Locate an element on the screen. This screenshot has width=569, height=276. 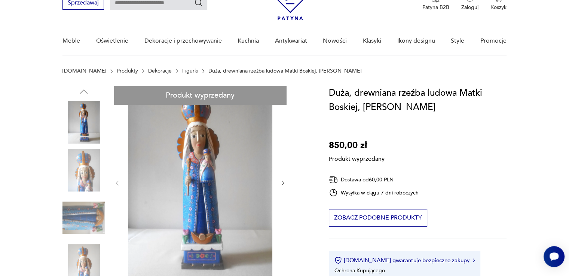
a: Sprzedawaj is located at coordinates (83, 3).